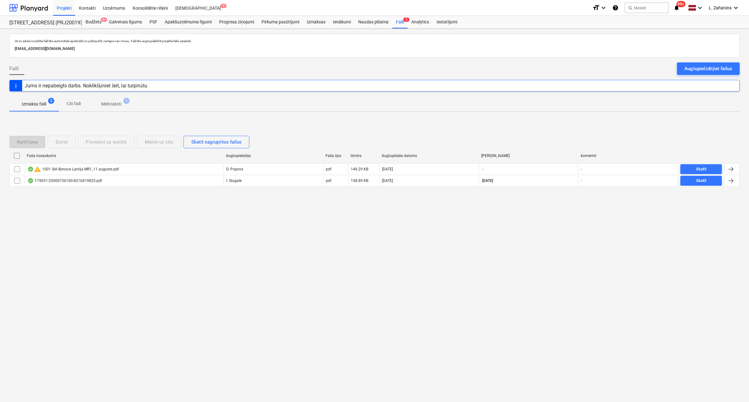  I want to click on button: Meklēt, so click(647, 8).